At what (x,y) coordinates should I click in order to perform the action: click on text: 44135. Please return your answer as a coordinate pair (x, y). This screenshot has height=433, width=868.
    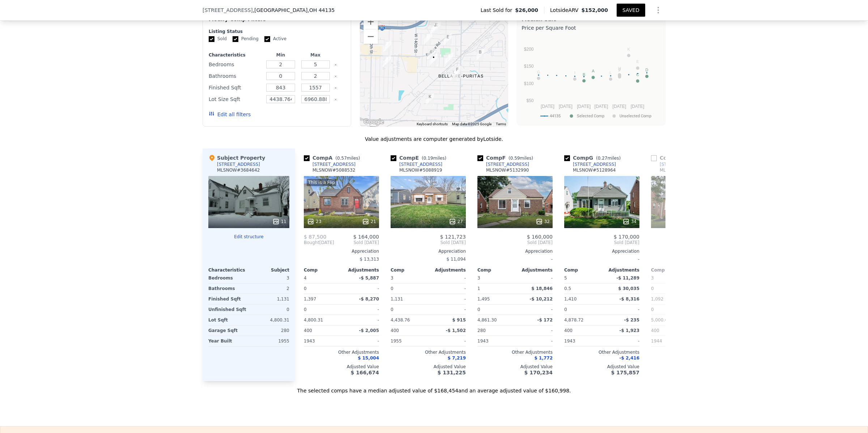
    Looking at the image, I should click on (555, 116).